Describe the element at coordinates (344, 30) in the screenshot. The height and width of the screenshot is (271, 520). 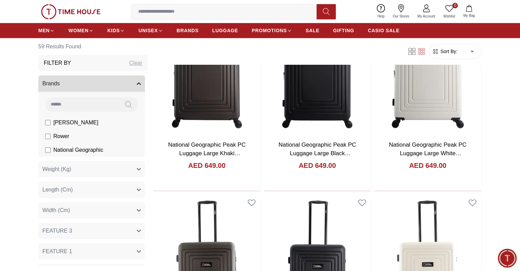
I see `span: GIFTING` at that location.